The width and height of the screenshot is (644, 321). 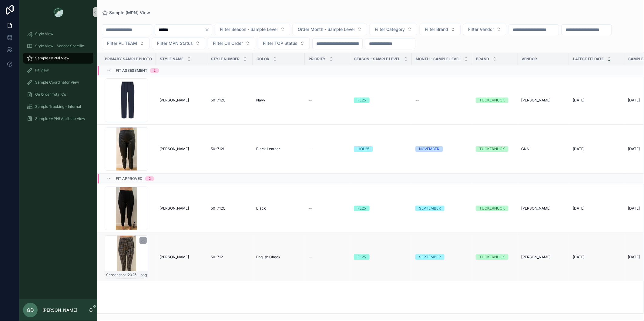 What do you see at coordinates (529, 59) in the screenshot?
I see `span: Vendor` at bounding box center [529, 59].